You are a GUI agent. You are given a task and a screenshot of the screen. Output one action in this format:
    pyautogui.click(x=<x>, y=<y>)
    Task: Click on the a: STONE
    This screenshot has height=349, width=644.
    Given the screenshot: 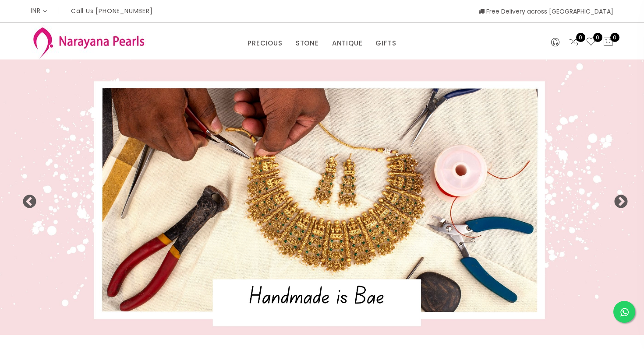 What is the action you would take?
    pyautogui.click(x=307, y=43)
    